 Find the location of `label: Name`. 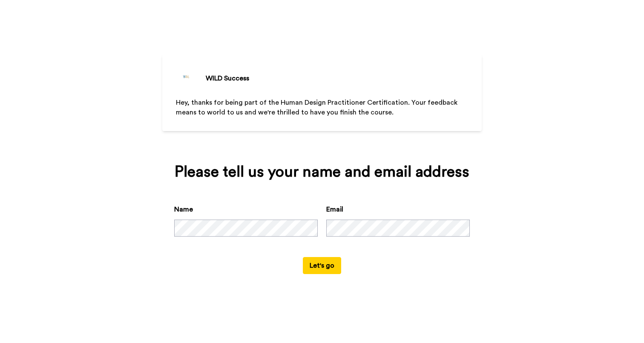

label: Name is located at coordinates (183, 210).